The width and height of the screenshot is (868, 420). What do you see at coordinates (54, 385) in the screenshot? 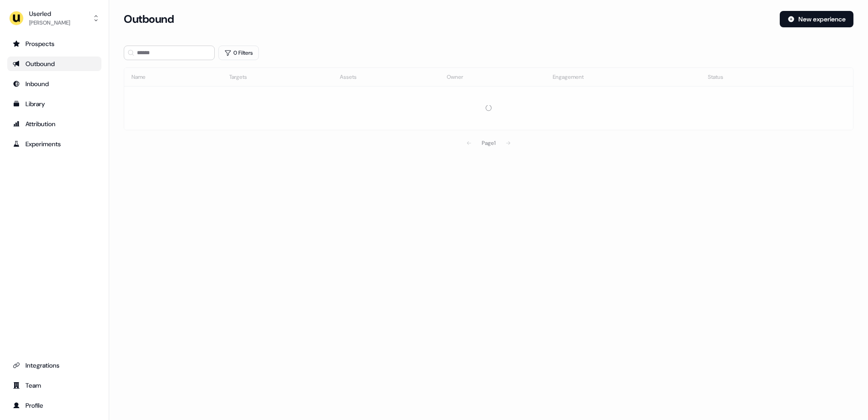
I see `a: Go to team` at bounding box center [54, 385].